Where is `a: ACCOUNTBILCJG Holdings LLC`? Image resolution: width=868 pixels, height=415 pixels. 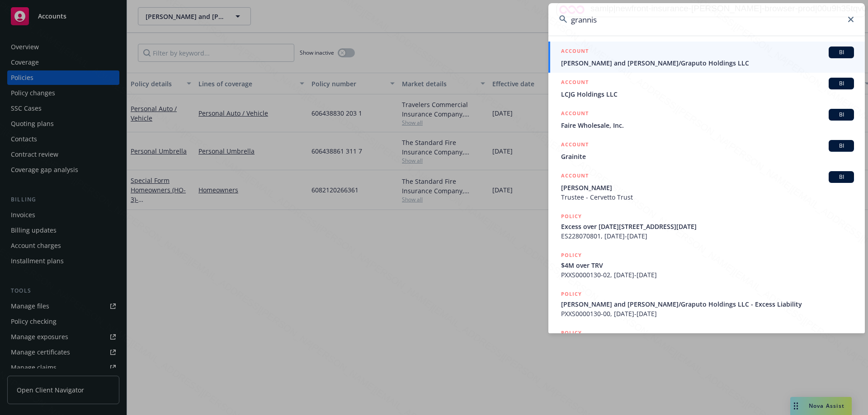 a: ACCOUNTBILCJG Holdings LLC is located at coordinates (707, 89).